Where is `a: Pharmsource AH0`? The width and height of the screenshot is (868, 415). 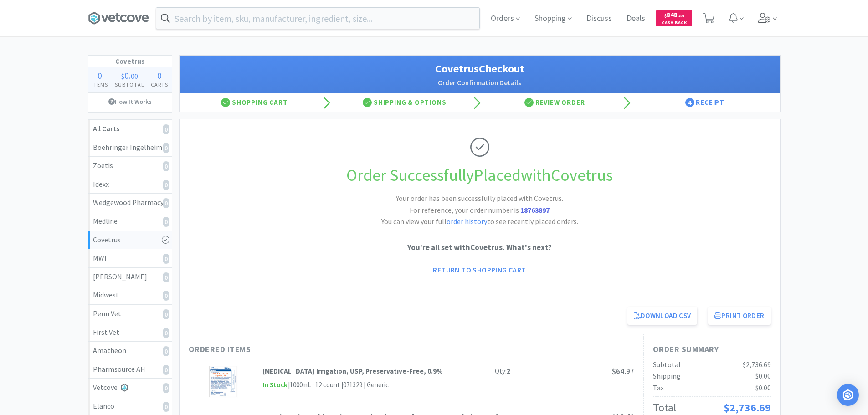 a: Pharmsource AH0 is located at coordinates (130, 370).